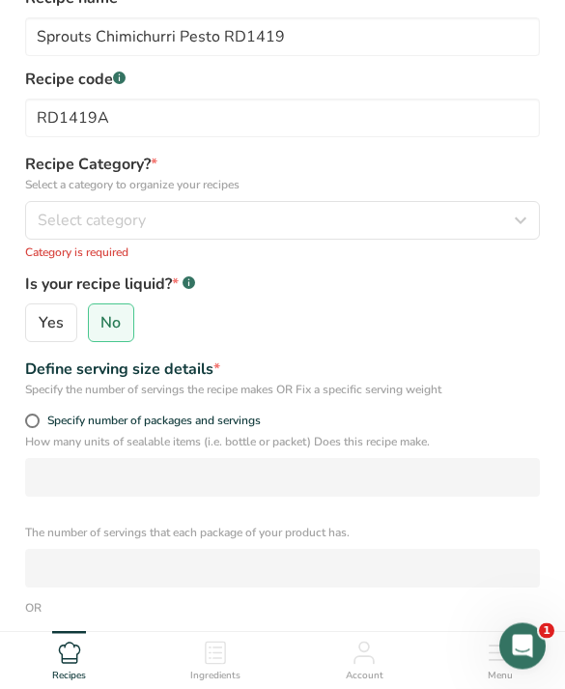  What do you see at coordinates (282, 186) in the screenshot?
I see `p: Select a category to organize your recipes` at bounding box center [282, 186].